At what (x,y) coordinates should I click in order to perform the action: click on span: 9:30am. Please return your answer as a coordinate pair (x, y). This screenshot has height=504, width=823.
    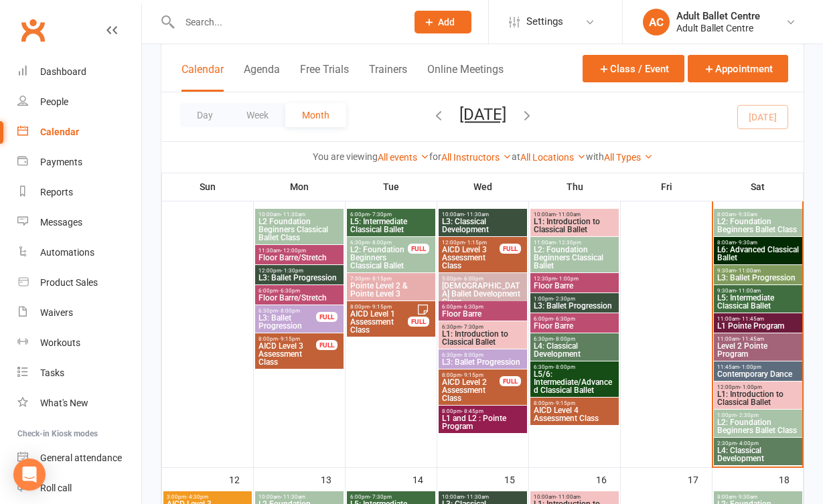
    Looking at the image, I should click on (758, 270).